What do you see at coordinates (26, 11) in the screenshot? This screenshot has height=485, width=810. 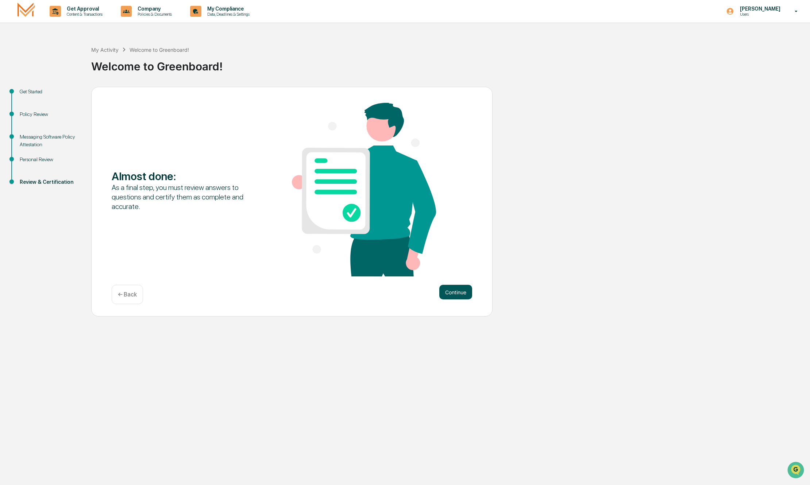 I see `img: logo` at bounding box center [26, 11].